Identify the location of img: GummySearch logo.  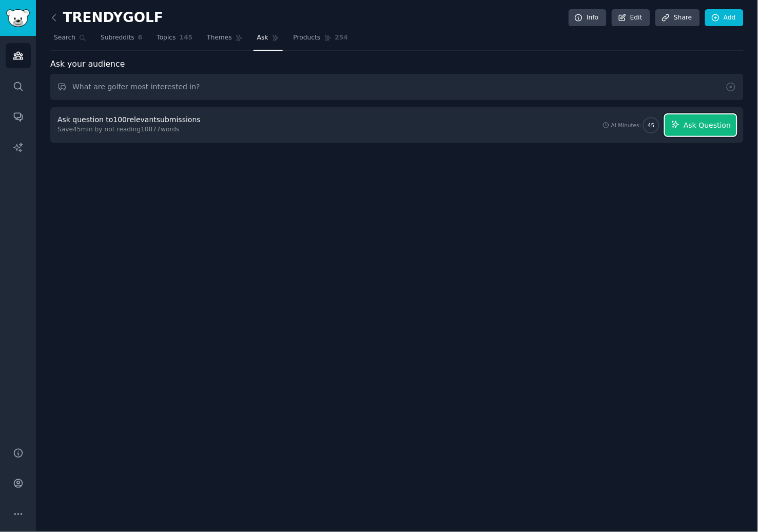
(18, 18).